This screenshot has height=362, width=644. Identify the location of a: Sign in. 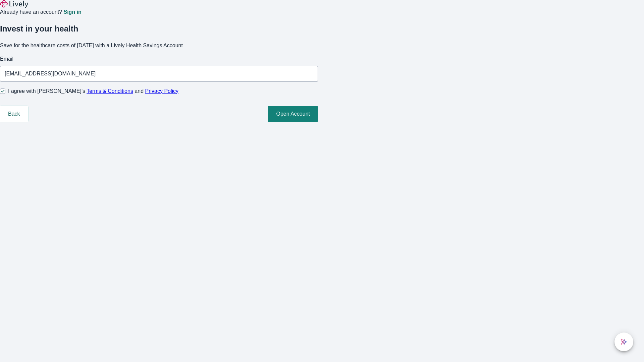
(72, 12).